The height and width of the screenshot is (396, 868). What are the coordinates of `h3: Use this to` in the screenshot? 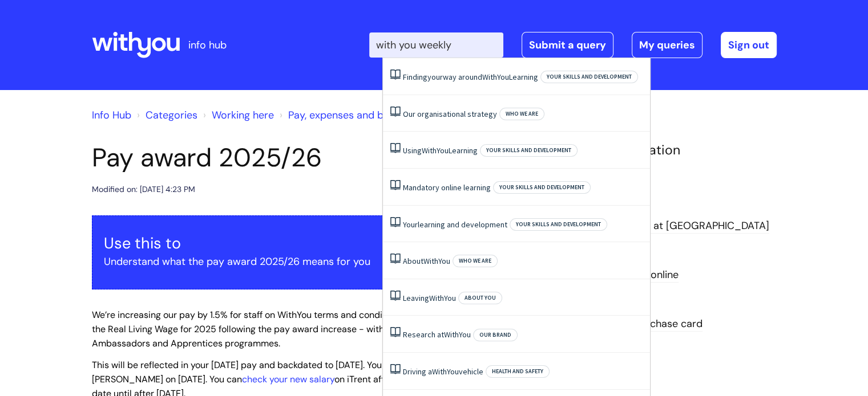 It's located at (317, 243).